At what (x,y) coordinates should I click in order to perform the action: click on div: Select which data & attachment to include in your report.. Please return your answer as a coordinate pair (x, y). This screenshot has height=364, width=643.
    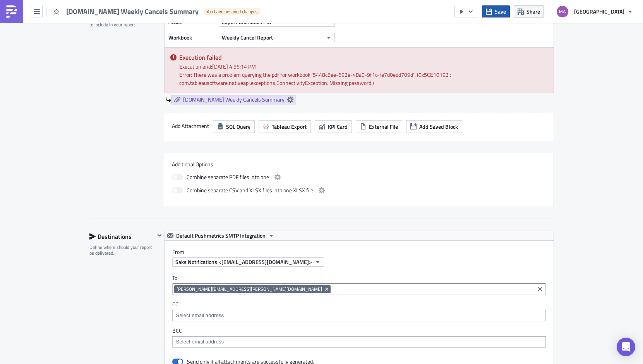
    Looking at the image, I should click on (122, 22).